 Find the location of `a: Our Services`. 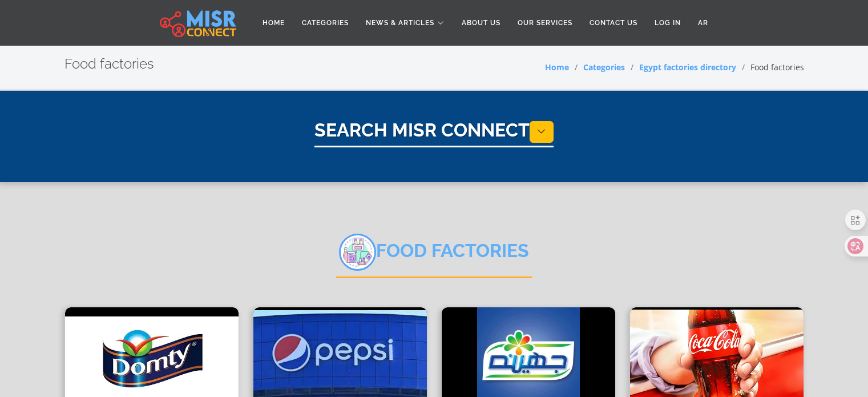

a: Our Services is located at coordinates (545, 23).